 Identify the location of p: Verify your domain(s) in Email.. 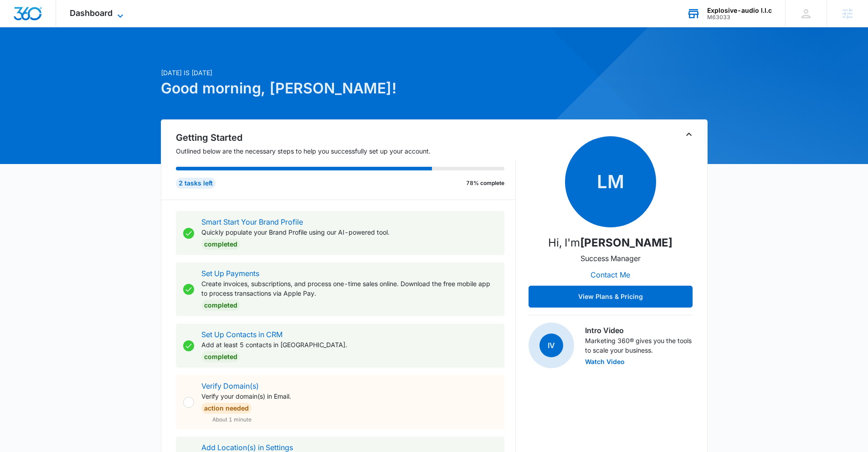
(246, 396).